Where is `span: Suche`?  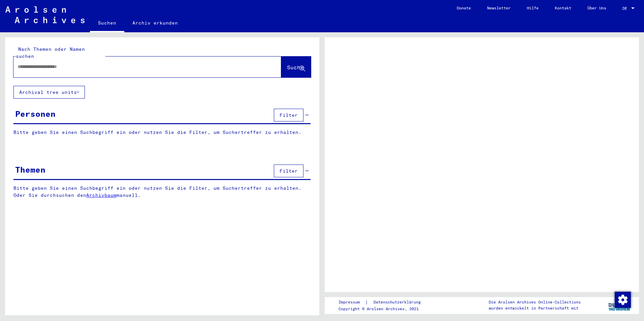
span: Suche is located at coordinates (295, 67).